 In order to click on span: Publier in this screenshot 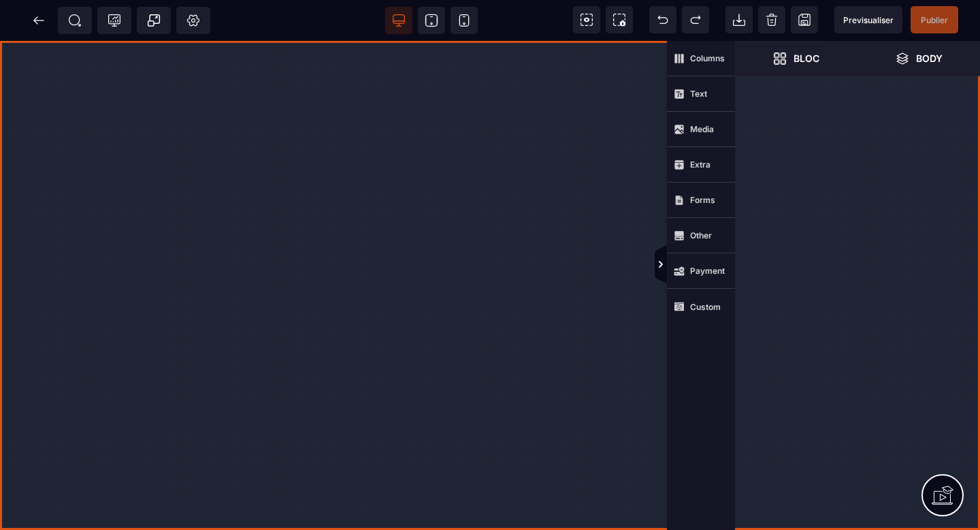, I will do `click(935, 20)`.